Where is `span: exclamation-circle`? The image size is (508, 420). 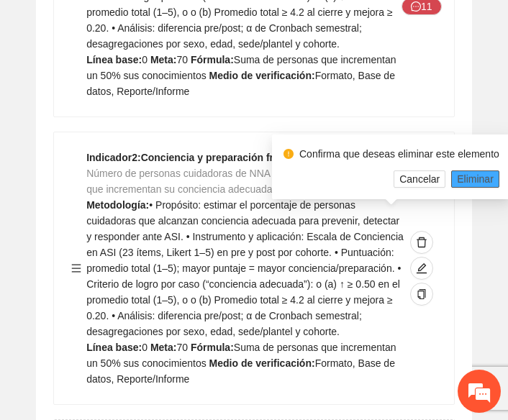 span: exclamation-circle is located at coordinates (289, 154).